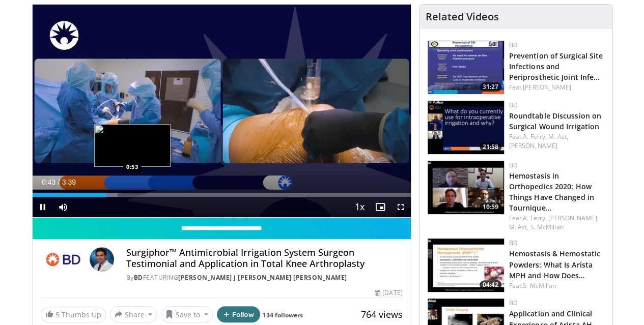 The height and width of the screenshot is (325, 644). I want to click on span: 0:43, so click(48, 182).